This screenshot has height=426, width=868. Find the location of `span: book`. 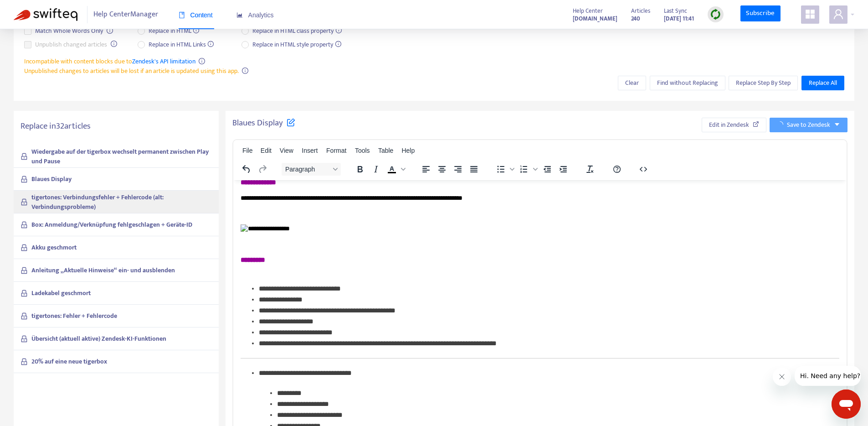

span: book is located at coordinates (182, 15).